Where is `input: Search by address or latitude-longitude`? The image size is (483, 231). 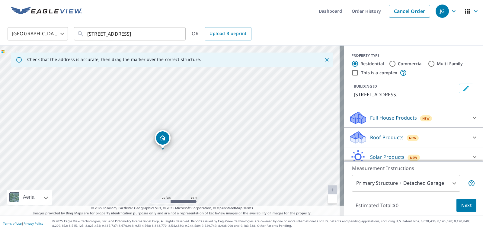 input: Search by address or latitude-longitude is located at coordinates (130, 34).